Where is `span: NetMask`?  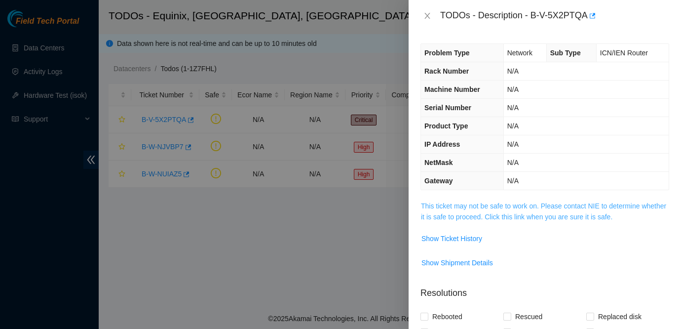
span: NetMask is located at coordinates (439, 162).